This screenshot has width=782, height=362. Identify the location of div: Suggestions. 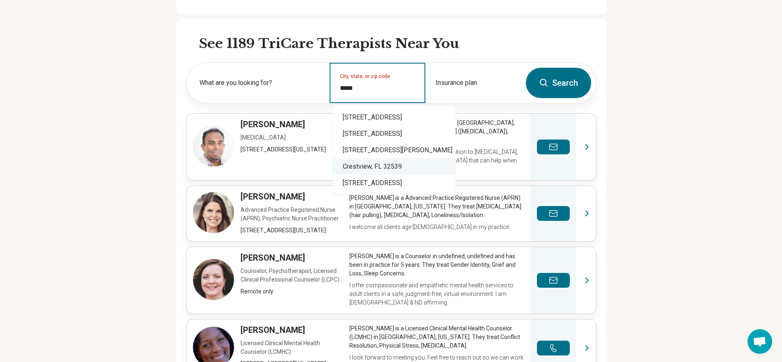
(394, 150).